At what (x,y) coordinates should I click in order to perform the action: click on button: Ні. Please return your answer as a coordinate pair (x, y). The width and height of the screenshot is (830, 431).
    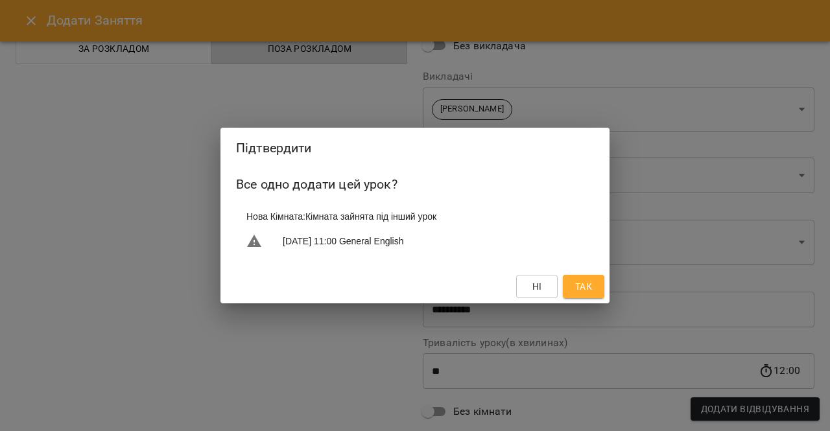
    Looking at the image, I should click on (537, 287).